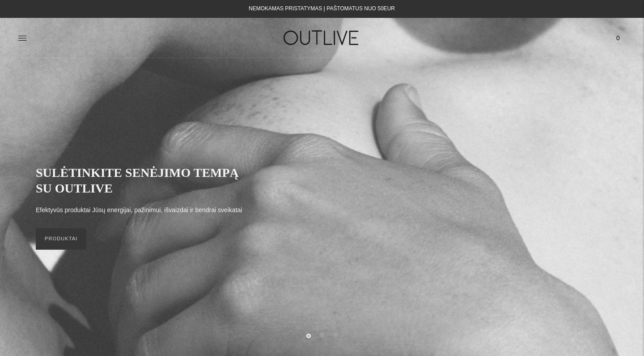 The image size is (644, 356). I want to click on div: NEMOKAMAS PRISTATYMAS Į PAŠTOMATUS NUO 50EUR, so click(322, 9).